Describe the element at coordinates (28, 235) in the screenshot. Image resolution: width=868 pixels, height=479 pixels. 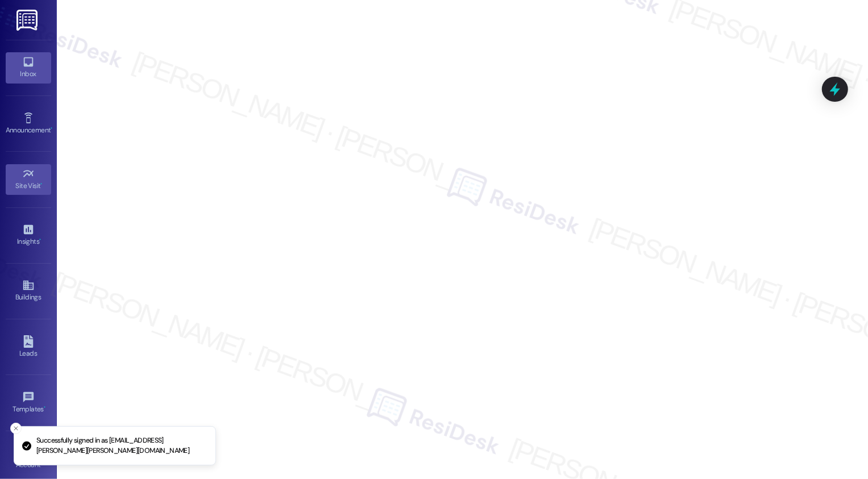
I see `a: Insights •` at that location.